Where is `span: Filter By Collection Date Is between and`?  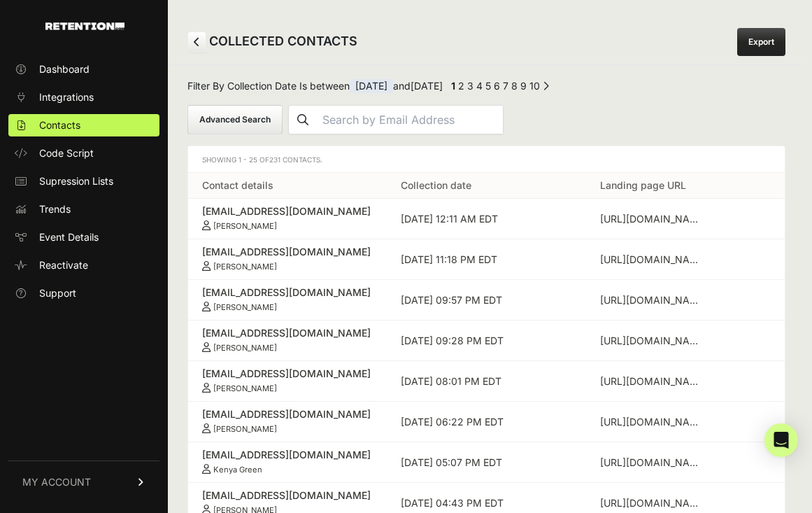
span: Filter By Collection Date Is between and is located at coordinates (315, 88).